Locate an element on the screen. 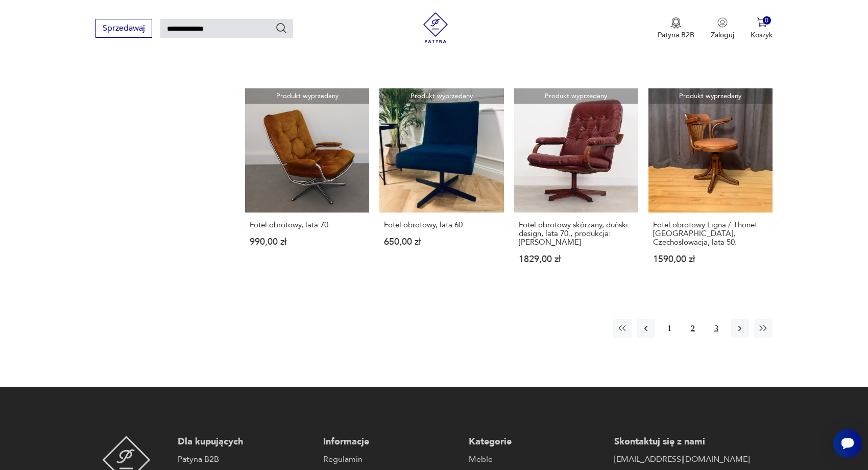  button: Szukaj is located at coordinates (281, 28).